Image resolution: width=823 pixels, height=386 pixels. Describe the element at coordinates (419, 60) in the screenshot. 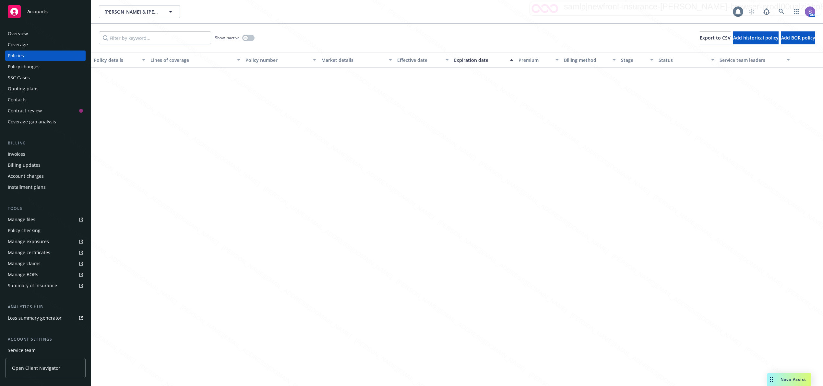

I see `div: Effective date` at that location.